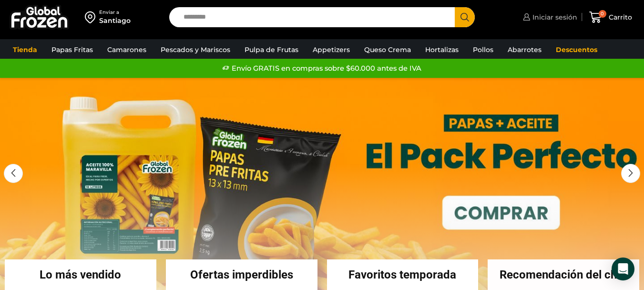 This screenshot has width=644, height=290. I want to click on div: Open Intercom Messenger, so click(623, 269).